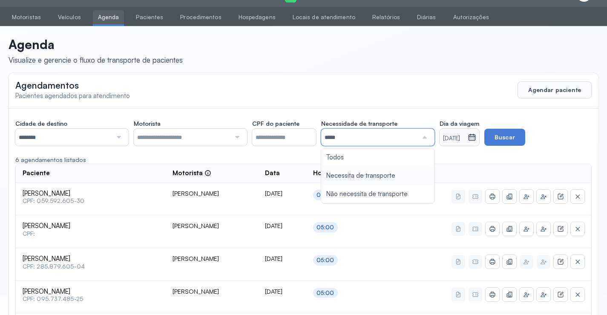 The height and width of the screenshot is (315, 607). What do you see at coordinates (41, 124) in the screenshot?
I see `span: Cidade de destino` at bounding box center [41, 124].